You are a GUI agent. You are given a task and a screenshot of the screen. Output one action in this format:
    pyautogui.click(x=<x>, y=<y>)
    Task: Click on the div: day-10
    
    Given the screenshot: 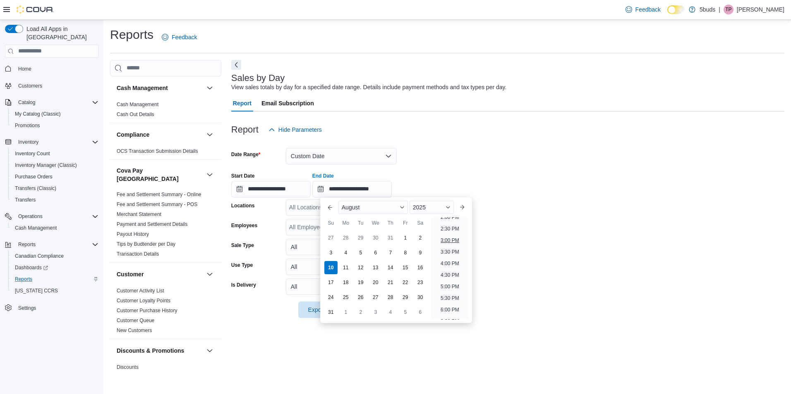 What is the action you would take?
    pyautogui.click(x=331, y=268)
    